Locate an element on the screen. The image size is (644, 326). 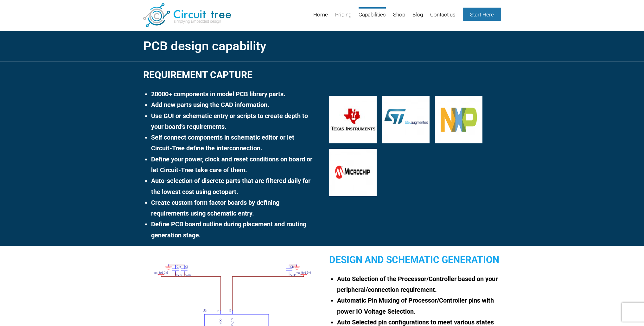
h2: Design and Schematic Generation is located at coordinates (415, 260).